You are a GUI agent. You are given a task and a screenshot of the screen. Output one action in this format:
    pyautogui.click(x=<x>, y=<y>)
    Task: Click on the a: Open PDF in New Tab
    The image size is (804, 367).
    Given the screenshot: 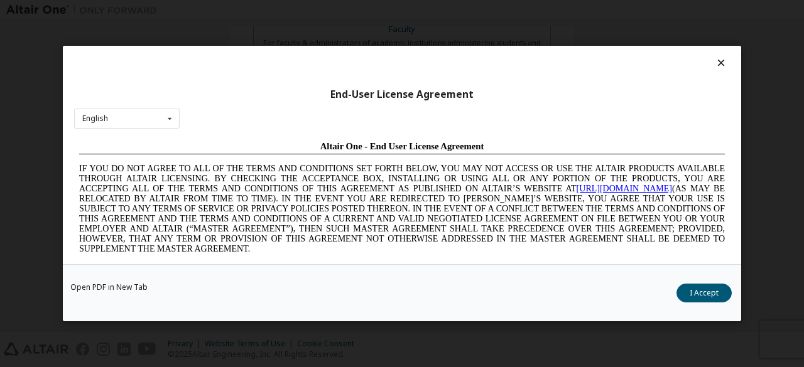 What is the action you would take?
    pyautogui.click(x=109, y=288)
    